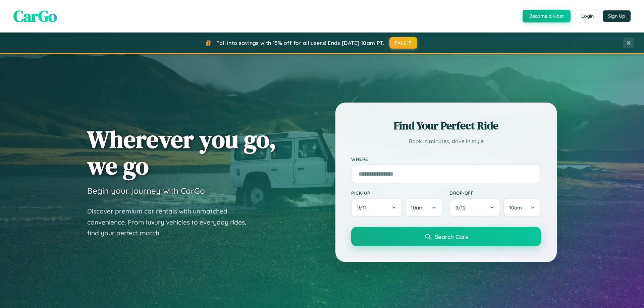 The width and height of the screenshot is (644, 308). Describe the element at coordinates (587, 16) in the screenshot. I see `button: Login` at that location.